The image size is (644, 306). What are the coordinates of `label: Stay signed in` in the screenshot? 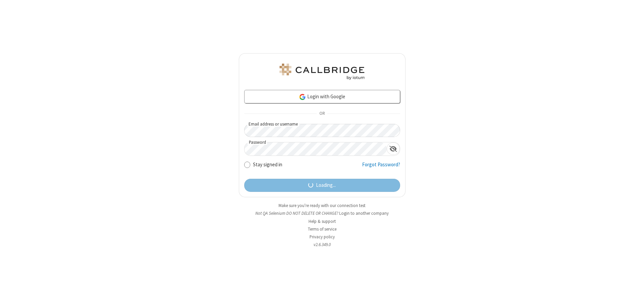 It's located at (267, 165).